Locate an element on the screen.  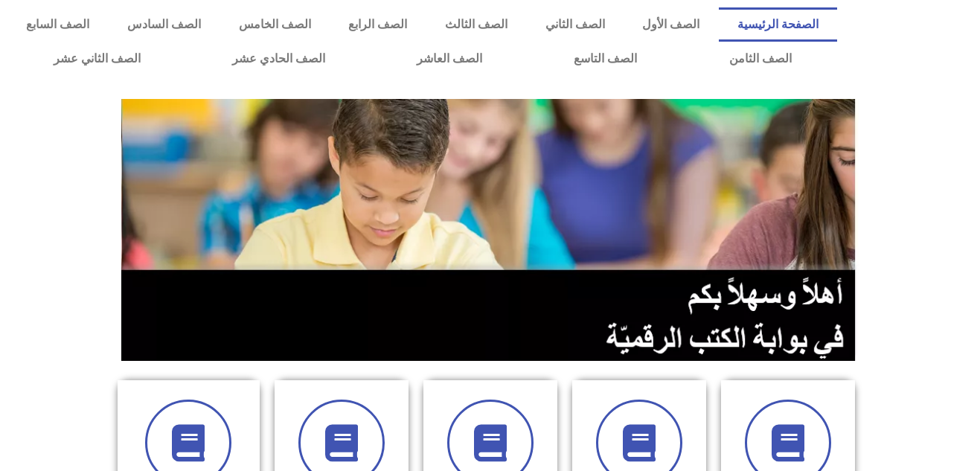
a: الصف السادس is located at coordinates (165, 24).